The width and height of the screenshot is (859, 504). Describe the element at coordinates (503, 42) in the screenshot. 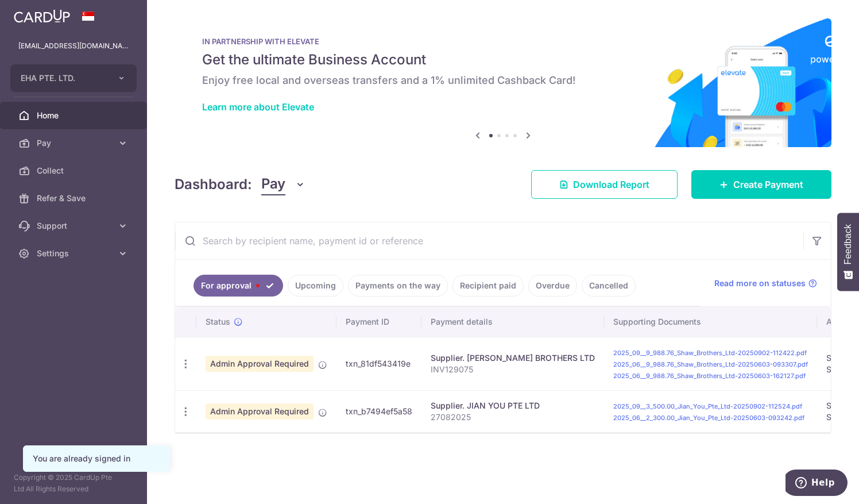

I see `p: IN PARTNERSHIP WITH ELEVATE` at that location.